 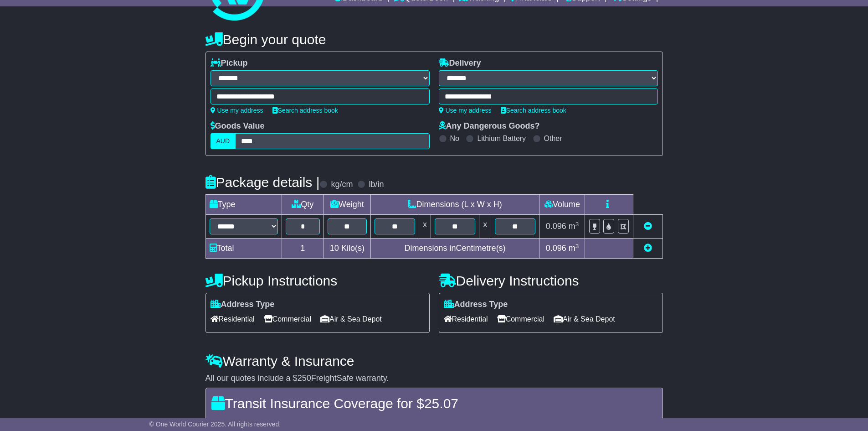 What do you see at coordinates (243, 249) in the screenshot?
I see `td: Total` at bounding box center [243, 249].